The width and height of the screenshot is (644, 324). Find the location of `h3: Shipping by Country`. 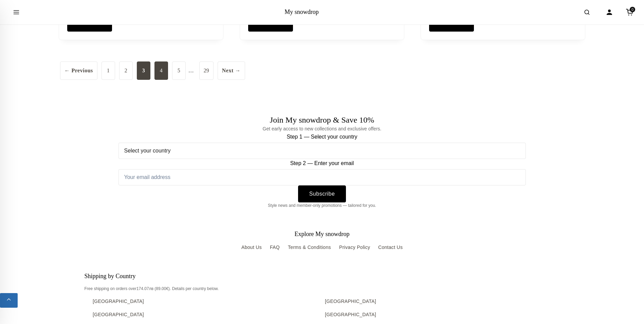

h3: Shipping by Country is located at coordinates (322, 277).